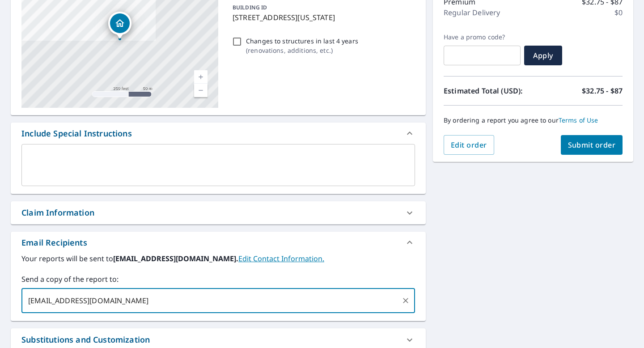  What do you see at coordinates (281, 258) in the screenshot?
I see `a: EditContactInfo` at bounding box center [281, 258].